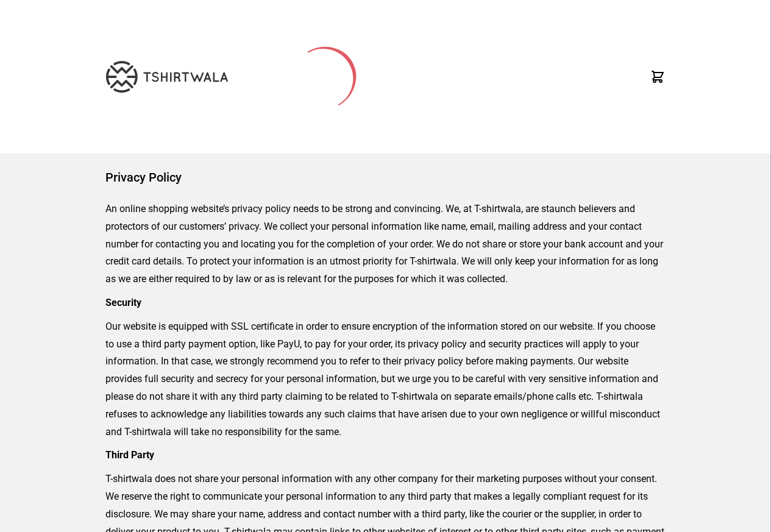 The height and width of the screenshot is (532, 771). Describe the element at coordinates (123, 302) in the screenshot. I see `strong: Security` at that location.